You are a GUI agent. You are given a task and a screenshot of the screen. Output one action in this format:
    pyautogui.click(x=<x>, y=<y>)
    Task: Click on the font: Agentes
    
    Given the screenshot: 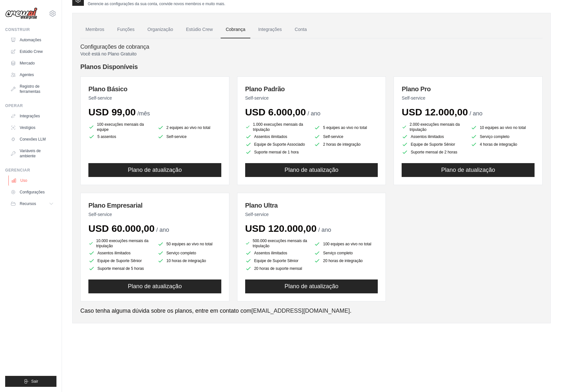 What is the action you would take?
    pyautogui.click(x=27, y=75)
    